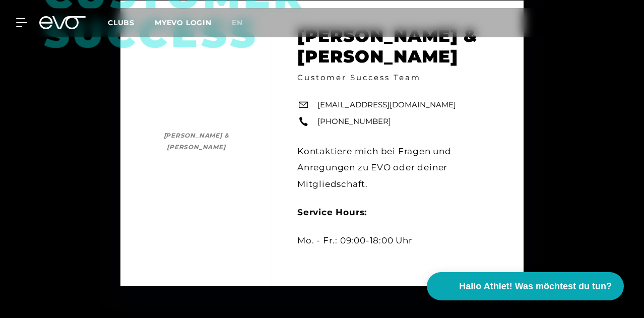 This screenshot has height=318, width=644. I want to click on a: MYEVO LOGIN, so click(183, 23).